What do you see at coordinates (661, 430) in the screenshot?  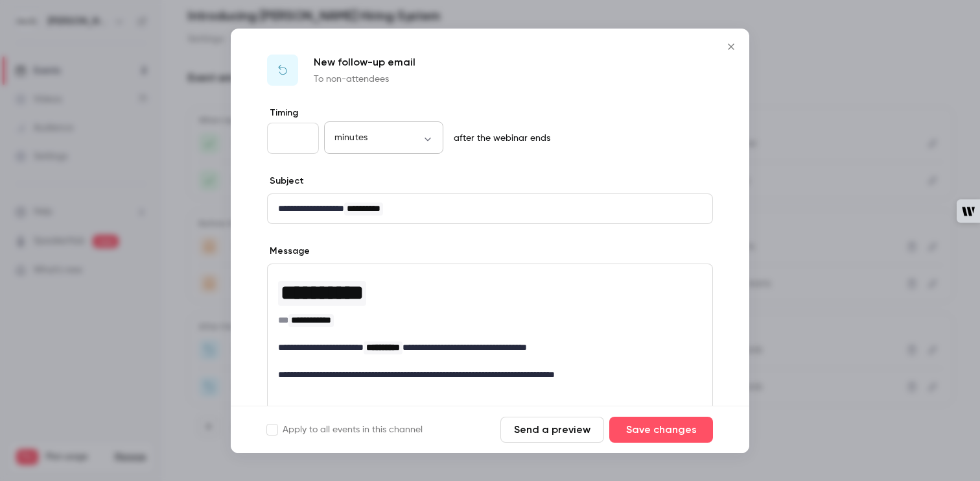 I see `button: Save changes` at bounding box center [661, 430].